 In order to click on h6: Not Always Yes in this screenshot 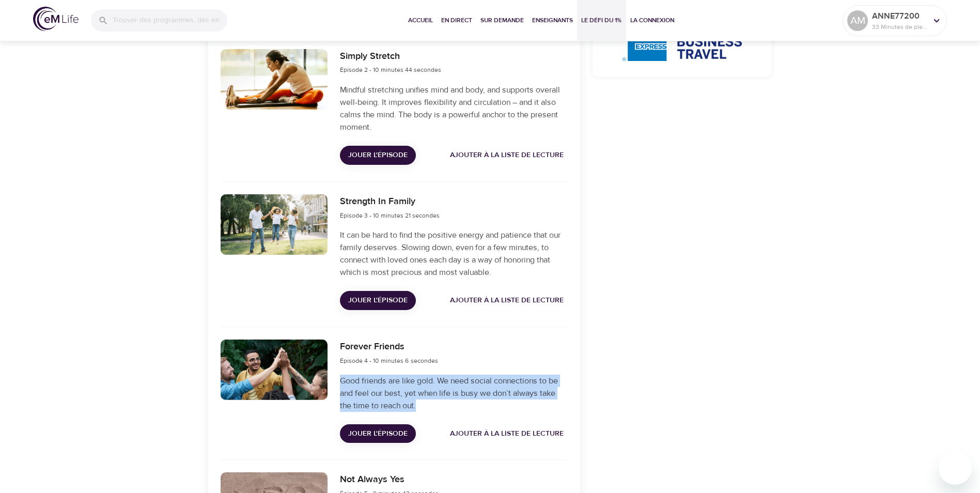, I will do `click(389, 480)`.